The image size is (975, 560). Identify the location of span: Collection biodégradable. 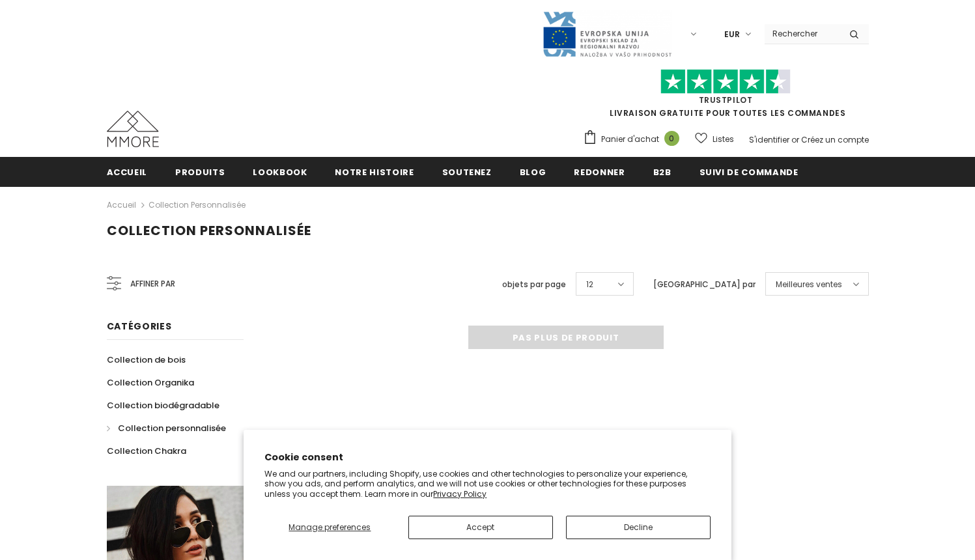
(163, 405).